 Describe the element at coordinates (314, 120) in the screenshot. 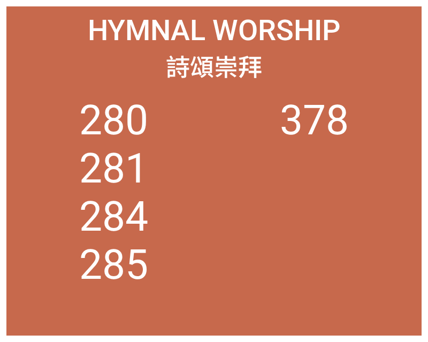

I see `li: 378` at that location.